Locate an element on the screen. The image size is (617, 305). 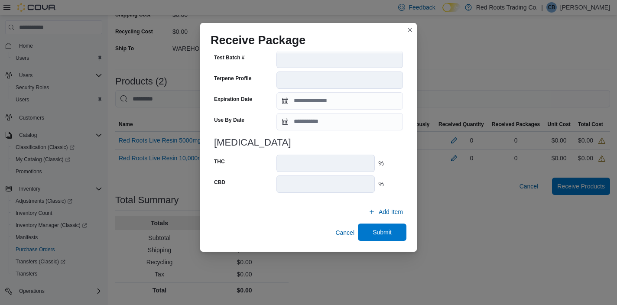
span: Add Item is located at coordinates (391, 212).